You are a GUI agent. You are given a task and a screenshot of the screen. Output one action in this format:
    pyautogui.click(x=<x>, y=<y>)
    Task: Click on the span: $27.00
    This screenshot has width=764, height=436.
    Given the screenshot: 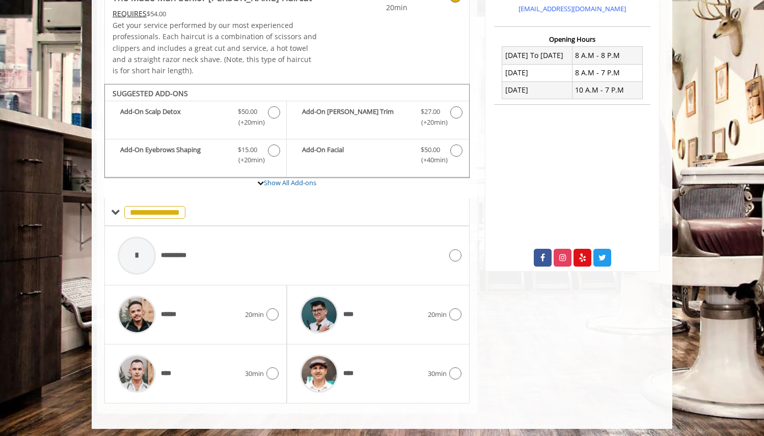 What is the action you would take?
    pyautogui.click(x=430, y=111)
    